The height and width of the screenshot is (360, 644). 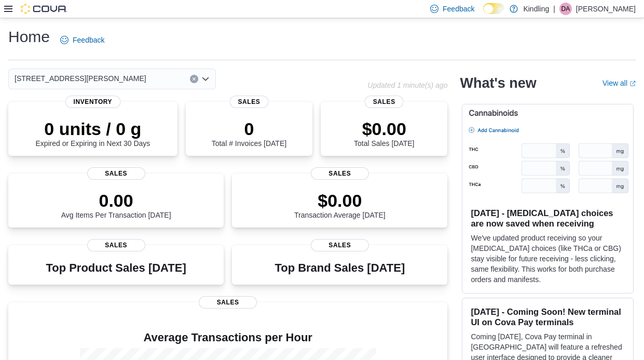 What do you see at coordinates (228, 337) in the screenshot?
I see `h4: Average Transactions per Hour` at bounding box center [228, 337].